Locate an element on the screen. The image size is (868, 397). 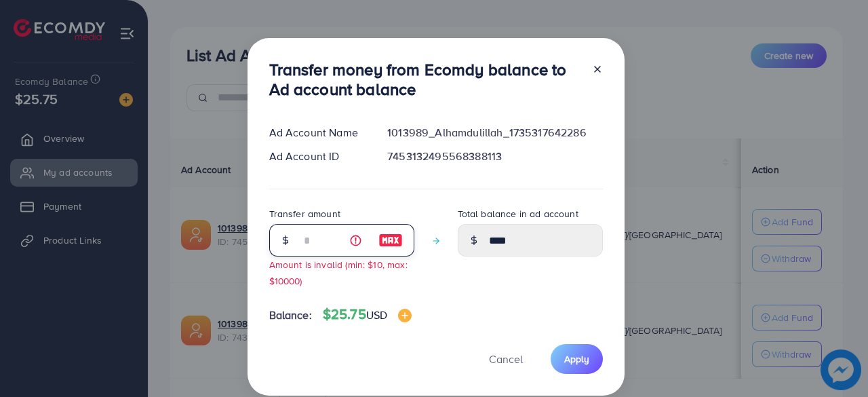
h4: $25.75 is located at coordinates (367, 314).